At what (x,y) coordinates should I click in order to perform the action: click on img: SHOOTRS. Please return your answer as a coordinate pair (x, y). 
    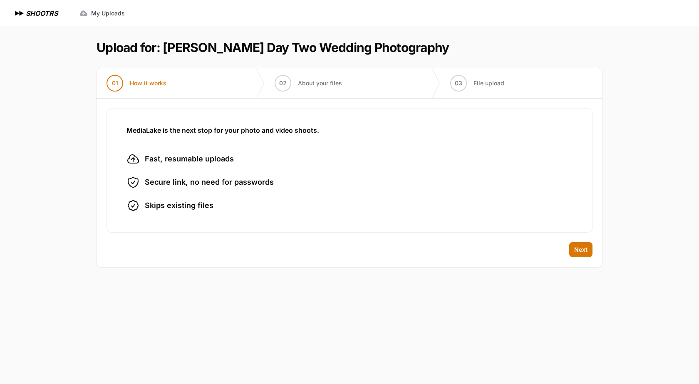
    Looking at the image, I should click on (20, 13).